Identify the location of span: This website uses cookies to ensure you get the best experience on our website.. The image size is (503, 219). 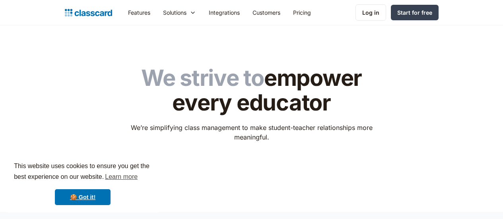
(83, 172).